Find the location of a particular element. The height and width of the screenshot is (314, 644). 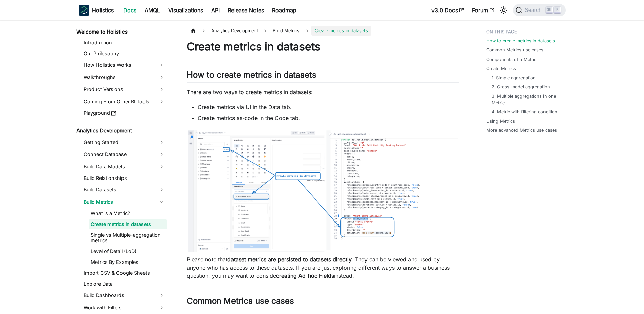

h1: Create metrics in datasets is located at coordinates (323, 47).